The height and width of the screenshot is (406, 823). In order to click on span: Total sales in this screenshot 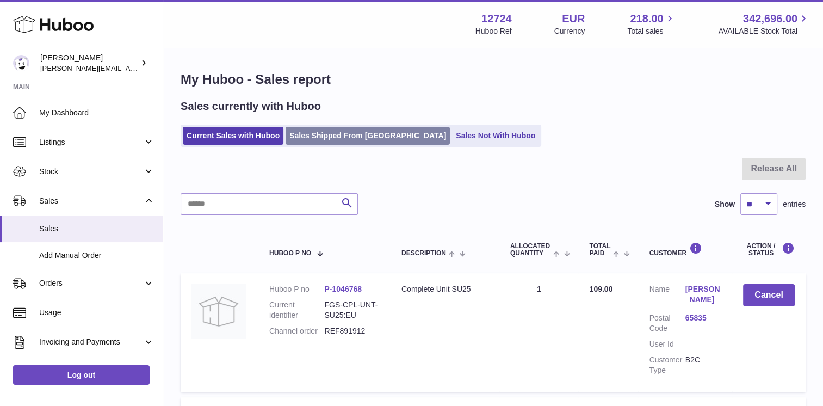, I will do `click(651, 31)`.